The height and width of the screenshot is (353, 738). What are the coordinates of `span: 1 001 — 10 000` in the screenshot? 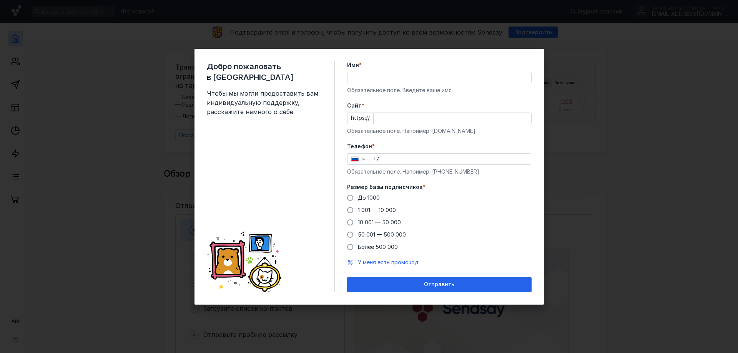 It's located at (377, 210).